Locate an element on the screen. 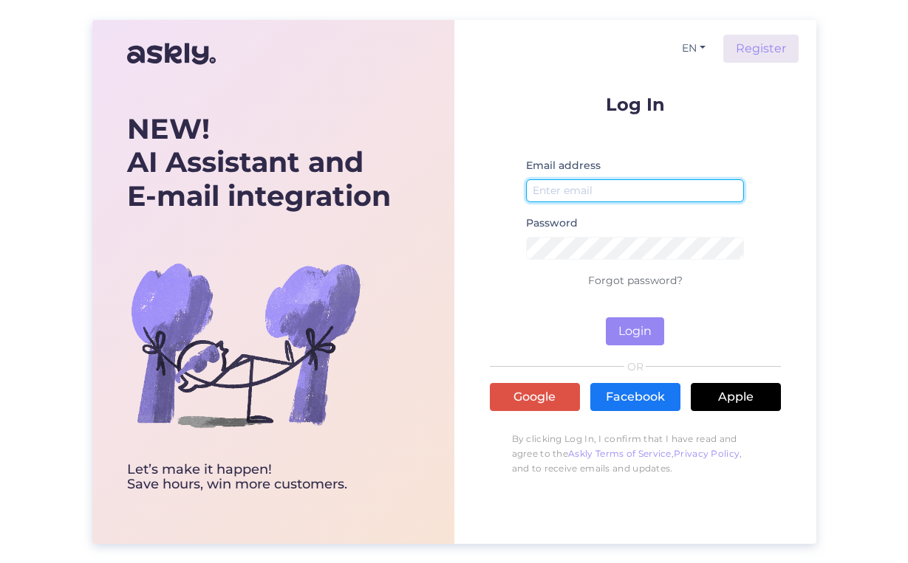 The image size is (908, 563). label: Email address is located at coordinates (563, 165).